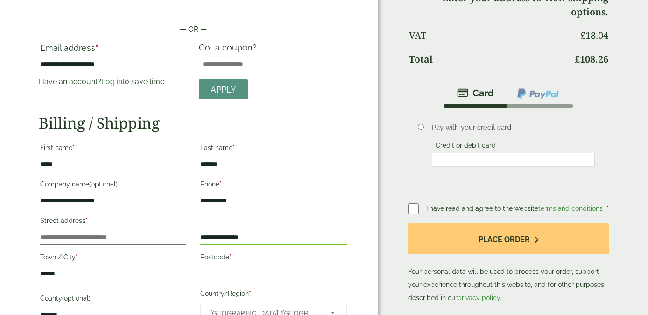 The width and height of the screenshot is (648, 315). What do you see at coordinates (513, 127) in the screenshot?
I see `p: Pay with your credit card.` at bounding box center [513, 127].